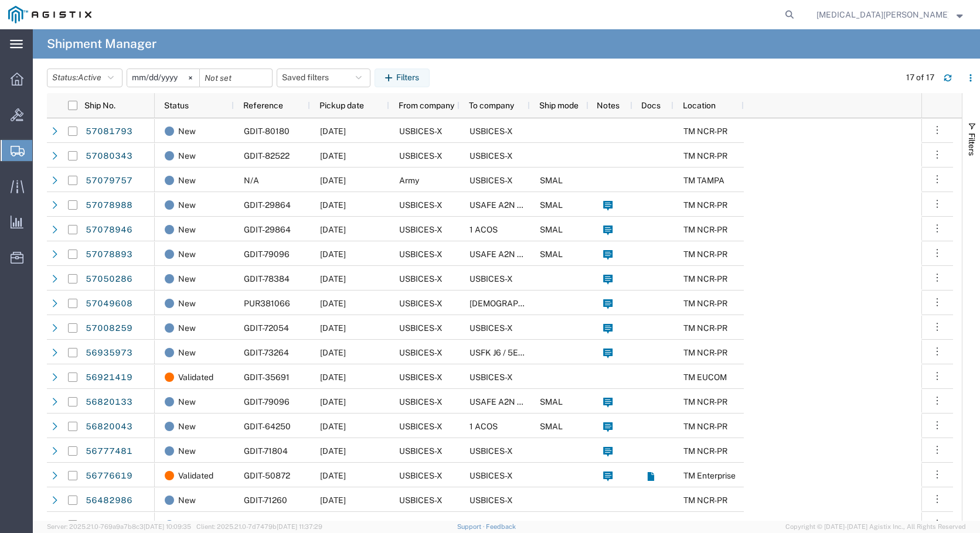 The height and width of the screenshot is (533, 980). I want to click on span: GDIT-35691, so click(267, 377).